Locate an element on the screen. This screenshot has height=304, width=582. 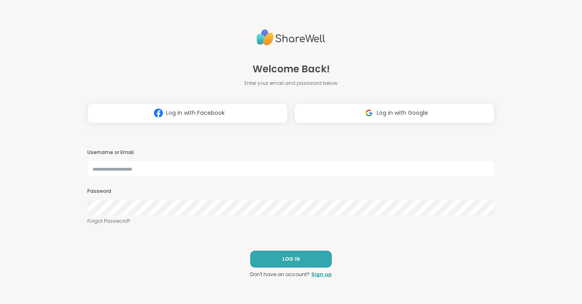
span: Enter your email and password below is located at coordinates (291, 83).